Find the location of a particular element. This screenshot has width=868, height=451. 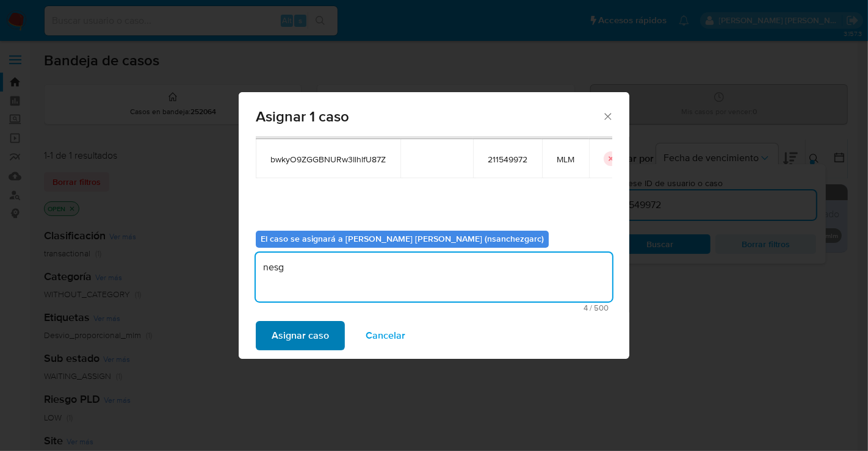

span: Cancelar is located at coordinates (385, 336).